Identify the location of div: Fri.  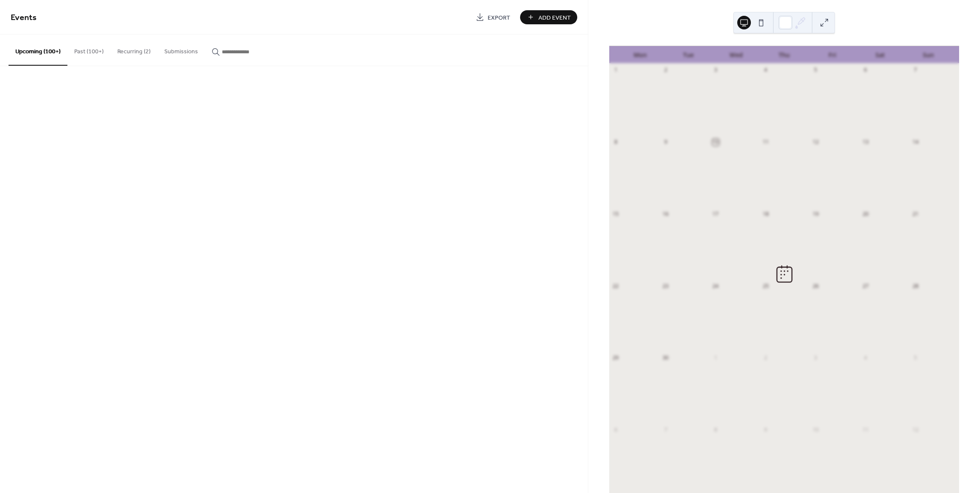
(832, 55).